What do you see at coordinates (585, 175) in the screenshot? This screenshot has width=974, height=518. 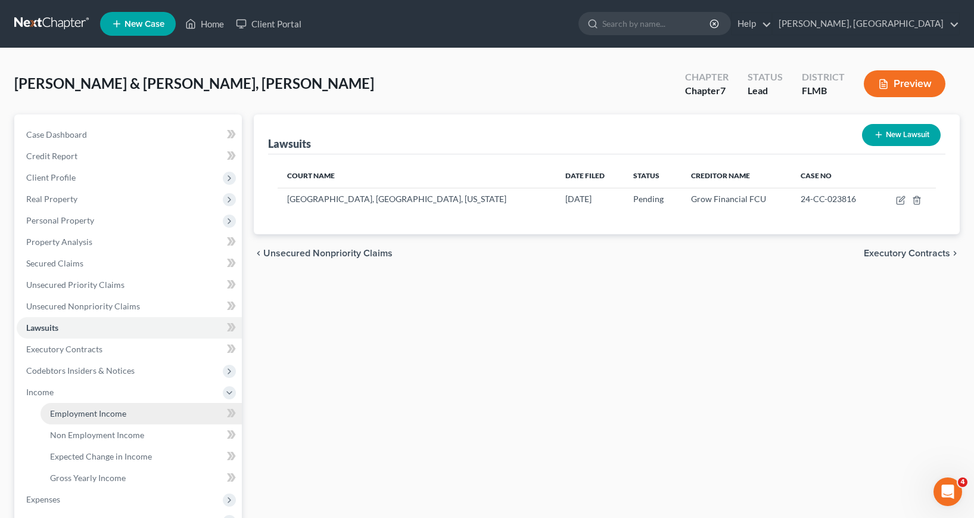 I see `span: Date Filed` at bounding box center [585, 175].